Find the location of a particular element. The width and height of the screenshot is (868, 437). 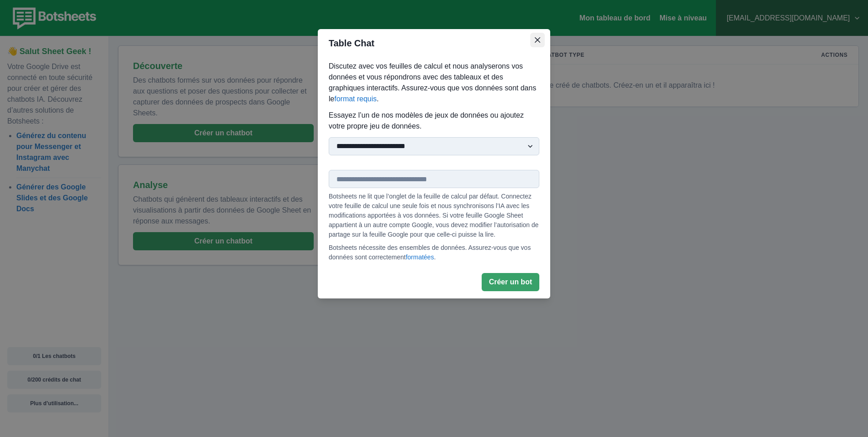

p: Botsheets nécessite des ensembles de données. Assurez-vous que vos données sont correctement . is located at coordinates (434, 252).